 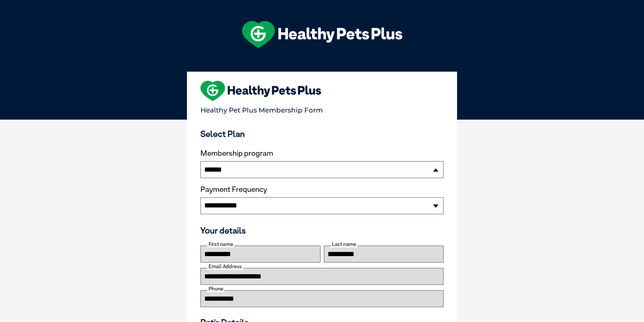 I want to click on label: Email Address, so click(x=225, y=266).